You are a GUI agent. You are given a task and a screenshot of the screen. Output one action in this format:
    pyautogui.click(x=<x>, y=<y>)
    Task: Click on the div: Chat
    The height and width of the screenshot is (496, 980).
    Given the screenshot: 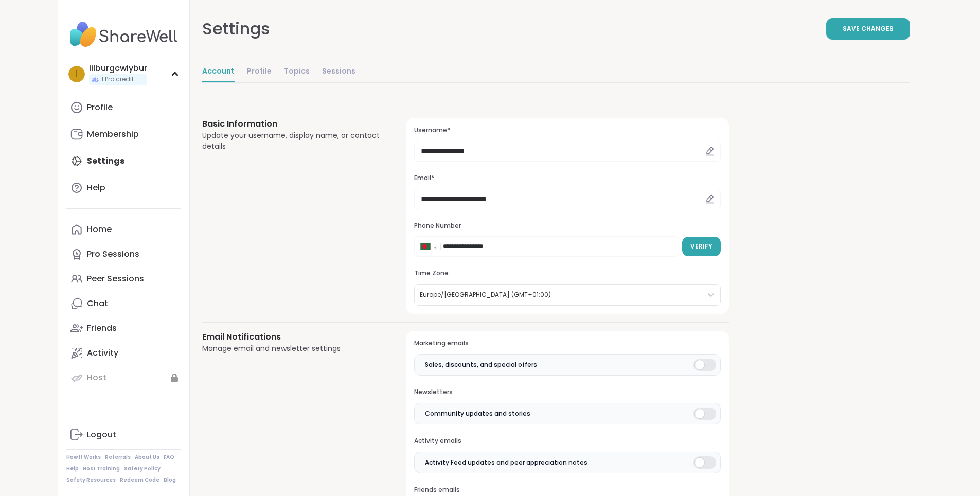 What is the action you would take?
    pyautogui.click(x=97, y=304)
    